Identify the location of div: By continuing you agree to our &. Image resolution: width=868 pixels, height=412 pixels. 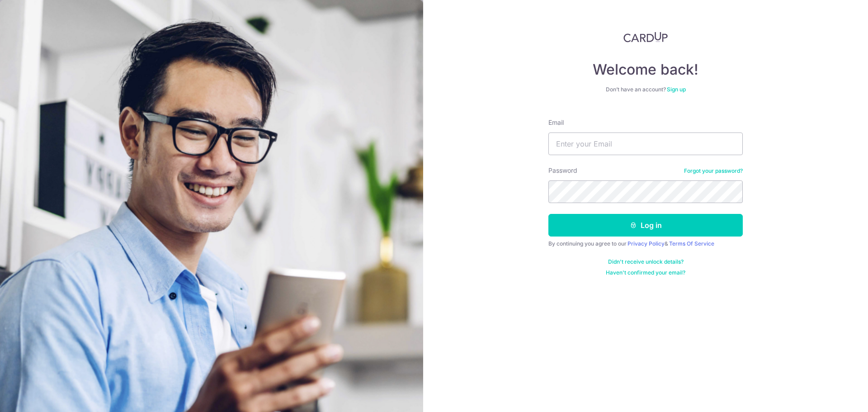
(645, 244).